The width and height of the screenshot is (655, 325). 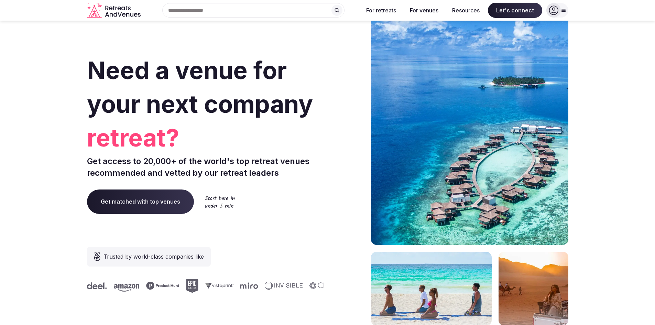 I want to click on button: For retreats, so click(x=381, y=10).